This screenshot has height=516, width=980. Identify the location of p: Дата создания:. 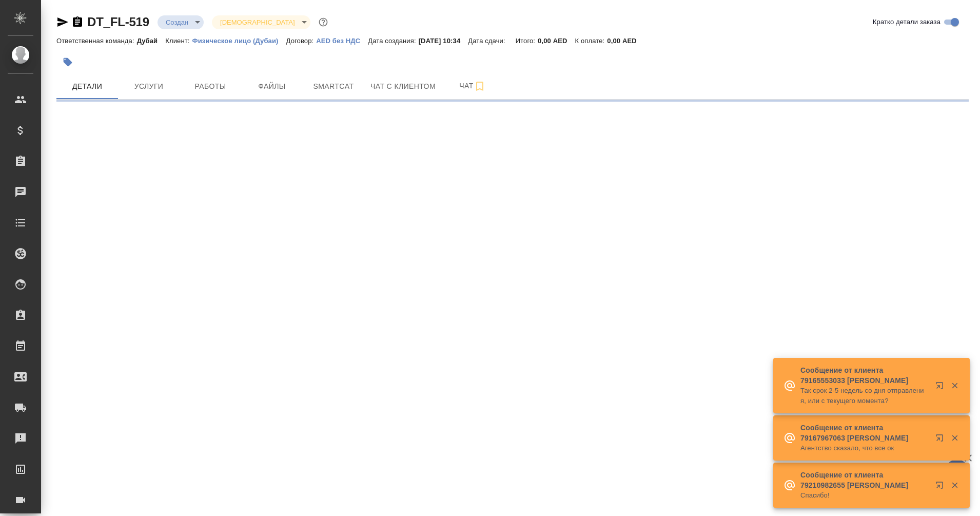
(393, 40).